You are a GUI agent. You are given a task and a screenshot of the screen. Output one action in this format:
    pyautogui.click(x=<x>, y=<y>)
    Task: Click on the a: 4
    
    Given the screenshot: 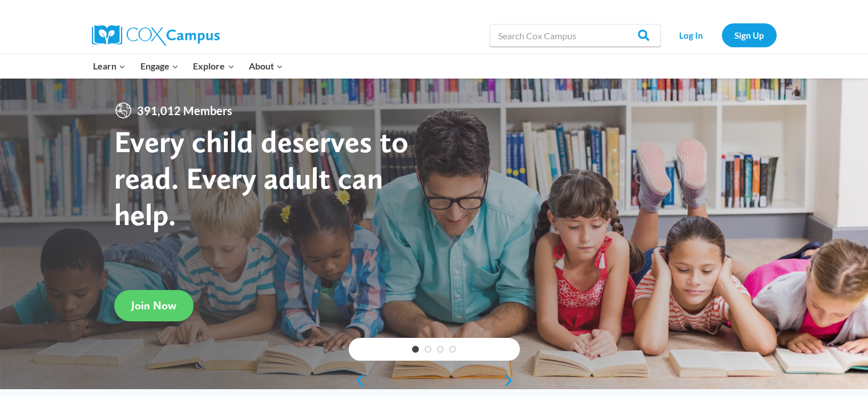 What is the action you would take?
    pyautogui.click(x=452, y=349)
    